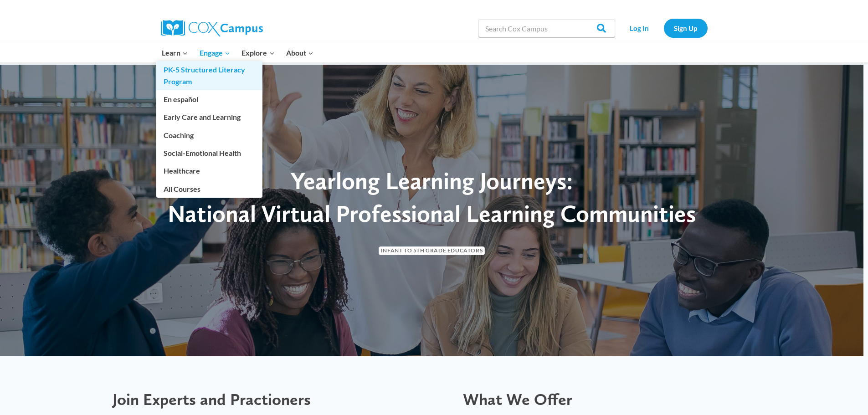 The width and height of the screenshot is (868, 415). I want to click on a: All Courses, so click(209, 189).